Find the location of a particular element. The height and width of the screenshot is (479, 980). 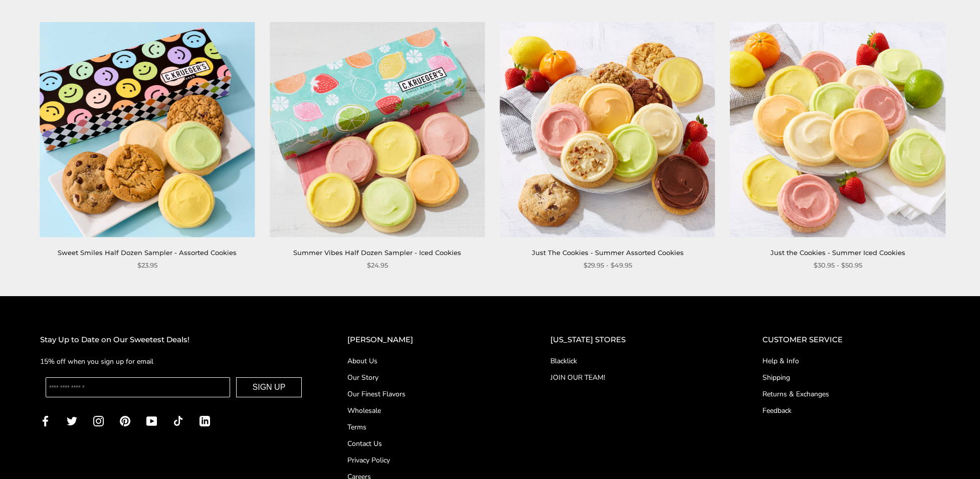

h2: CUSTOMER SERVICE is located at coordinates (851, 340).